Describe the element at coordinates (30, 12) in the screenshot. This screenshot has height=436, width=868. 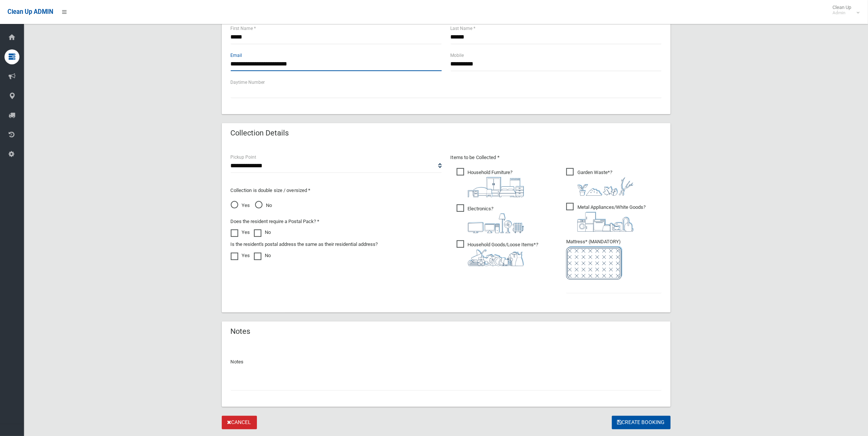
I see `span: Clean Up ADMIN` at that location.